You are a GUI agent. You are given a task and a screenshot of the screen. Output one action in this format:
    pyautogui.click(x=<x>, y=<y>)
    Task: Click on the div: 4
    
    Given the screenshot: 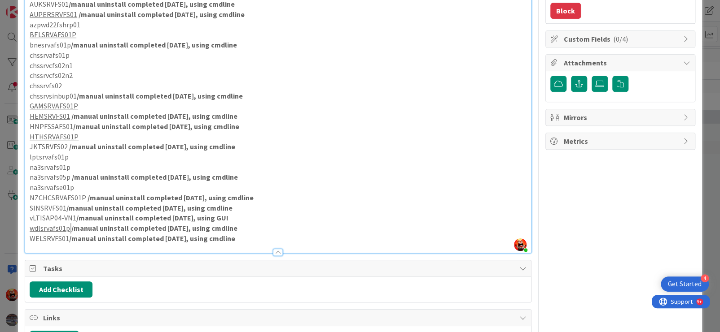 What is the action you would take?
    pyautogui.click(x=704, y=279)
    